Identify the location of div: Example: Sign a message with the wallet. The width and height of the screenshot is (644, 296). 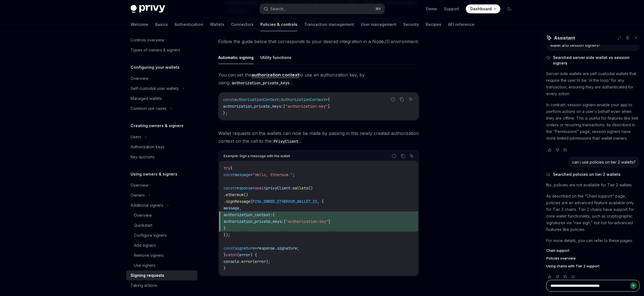
(257, 156).